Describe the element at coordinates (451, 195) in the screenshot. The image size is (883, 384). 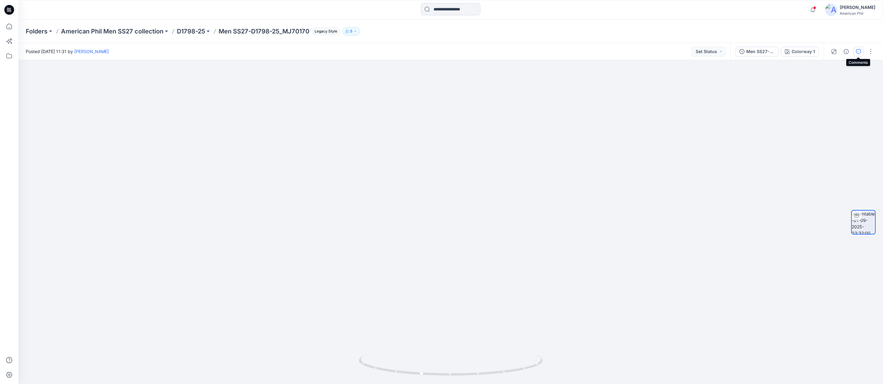
I see `img: eyJhbGciOiJIUzI1NiIsImtpZCI6IjAiLCJzbHQiOiJzZXMiLCJ0eXAiOiJKV1QifQ.eyJkYXRhIjp7InR5cGUiOiJzdG9yYW...` at that location.